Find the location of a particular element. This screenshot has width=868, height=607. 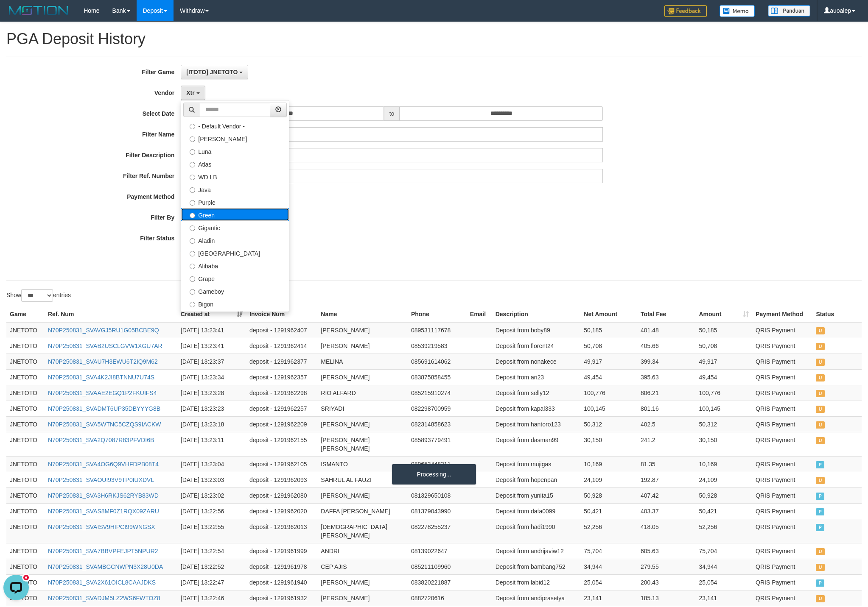

td: 75,704 is located at coordinates (609, 550).